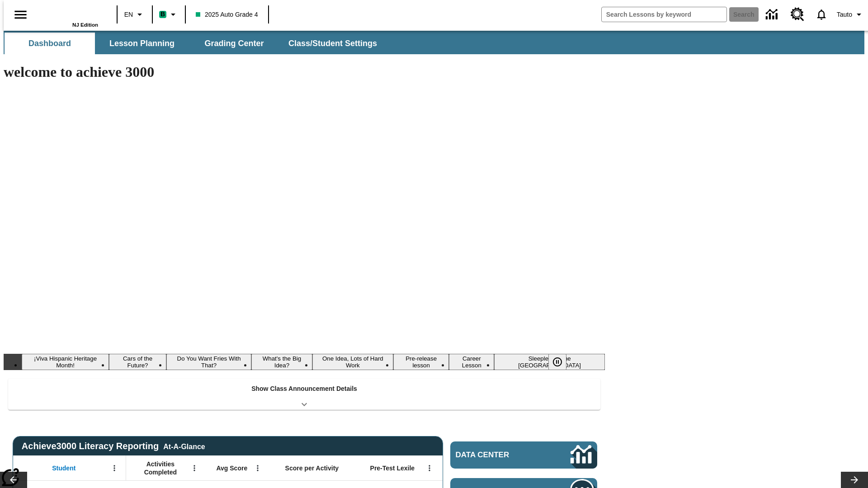 The width and height of the screenshot is (868, 488). What do you see at coordinates (234, 43) in the screenshot?
I see `span: Grading Center` at bounding box center [234, 43].